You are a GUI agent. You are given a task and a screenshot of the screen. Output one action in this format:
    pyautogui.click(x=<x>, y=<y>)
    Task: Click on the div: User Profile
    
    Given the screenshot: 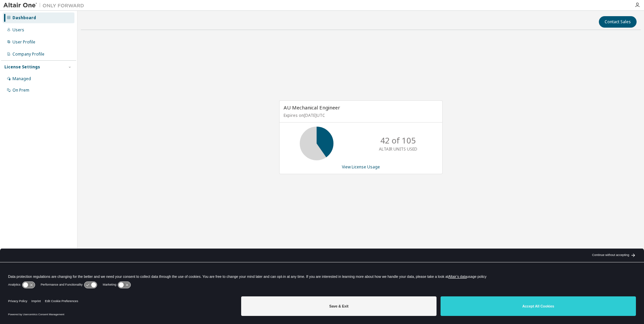 What is the action you would take?
    pyautogui.click(x=24, y=42)
    